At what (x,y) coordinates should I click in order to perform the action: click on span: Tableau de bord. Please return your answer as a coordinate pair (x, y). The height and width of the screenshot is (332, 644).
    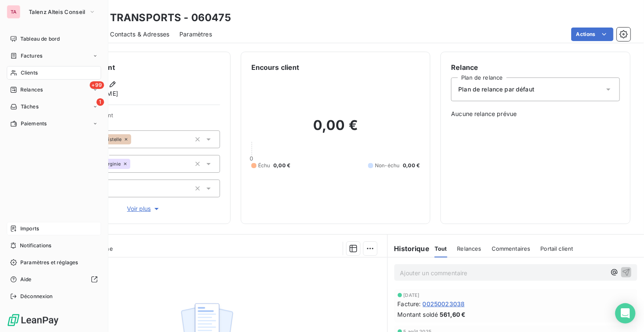
    Looking at the image, I should click on (40, 39).